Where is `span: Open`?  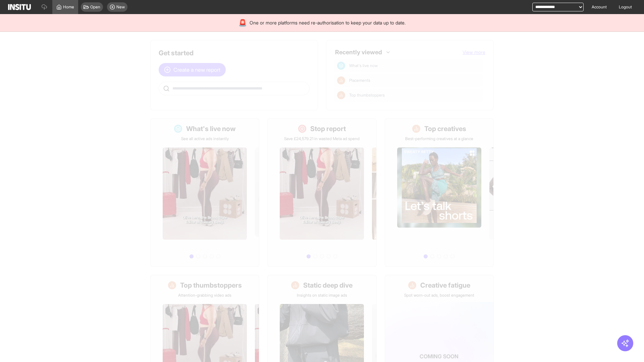 span: Open is located at coordinates (95, 7).